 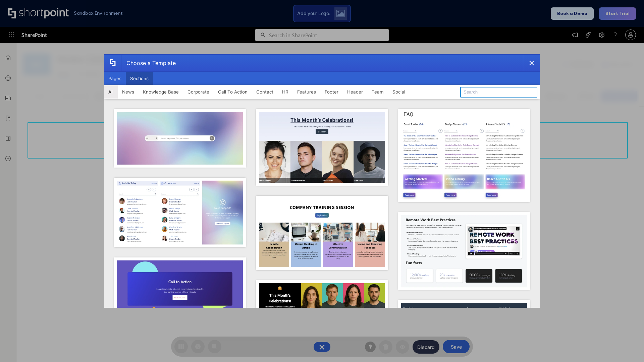 What do you see at coordinates (307, 92) in the screenshot?
I see `button: Features` at bounding box center [307, 92].